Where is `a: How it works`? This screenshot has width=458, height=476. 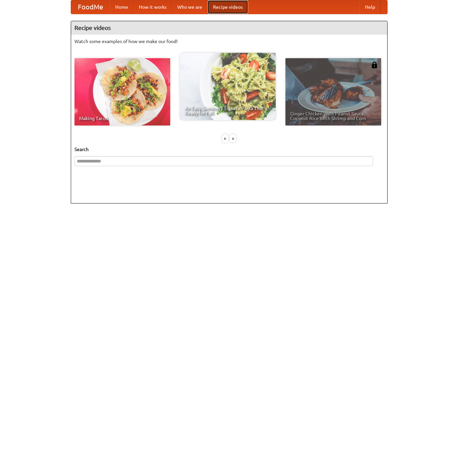
a: How it works is located at coordinates (153, 7).